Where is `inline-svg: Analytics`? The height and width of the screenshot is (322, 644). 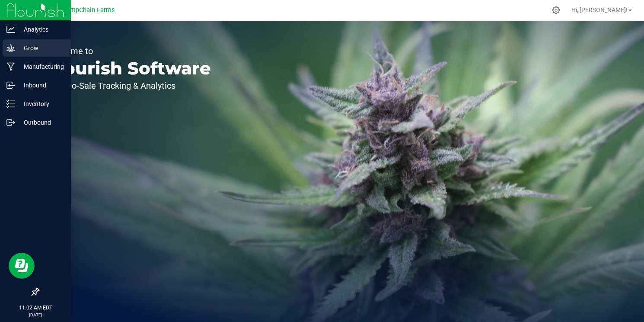 inline-svg: Analytics is located at coordinates (11, 29).